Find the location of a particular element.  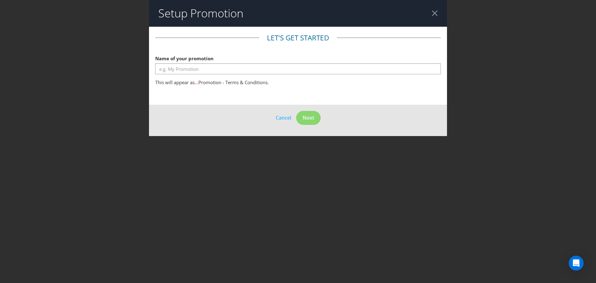

div: Open Intercom Messenger is located at coordinates (576, 263).